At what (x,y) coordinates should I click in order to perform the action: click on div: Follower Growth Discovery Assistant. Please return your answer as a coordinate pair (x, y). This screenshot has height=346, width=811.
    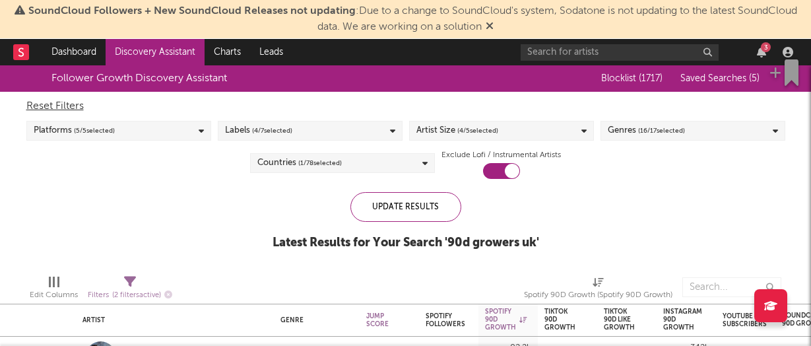
    Looking at the image, I should click on (139, 79).